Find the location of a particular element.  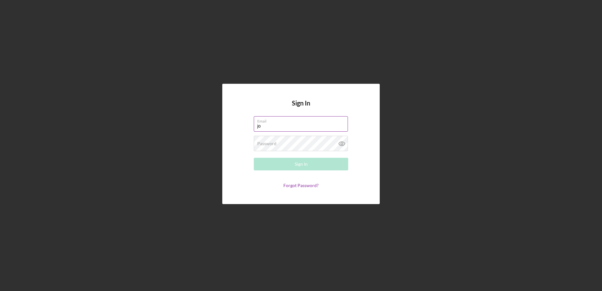

button: Sign In is located at coordinates (301, 164).